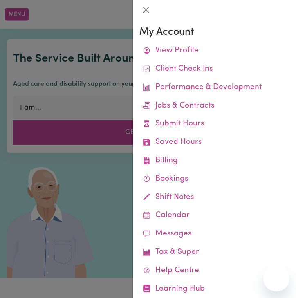  Describe the element at coordinates (214, 69) in the screenshot. I see `a: Client Check Ins` at that location.